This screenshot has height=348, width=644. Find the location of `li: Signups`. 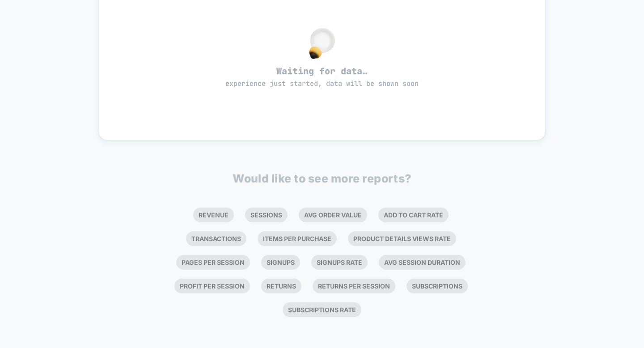

li: Signups is located at coordinates (280, 263).